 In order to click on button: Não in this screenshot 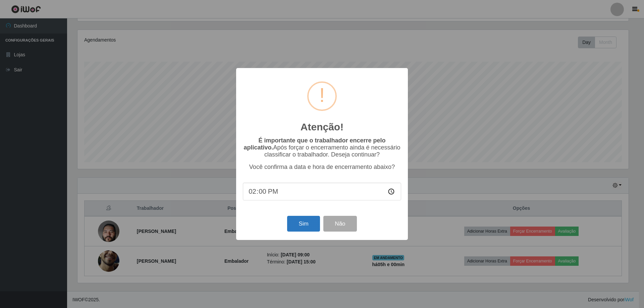, I will do `click(340, 223)`.